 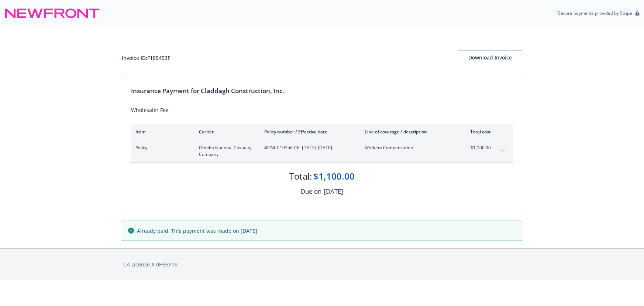 What do you see at coordinates (146, 58) in the screenshot?
I see `div: Invoice ID: F185453F` at bounding box center [146, 58].